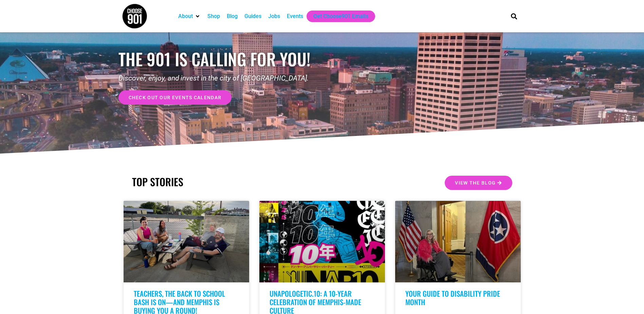  Describe the element at coordinates (479, 182) in the screenshot. I see `a: View the Blog` at that location.